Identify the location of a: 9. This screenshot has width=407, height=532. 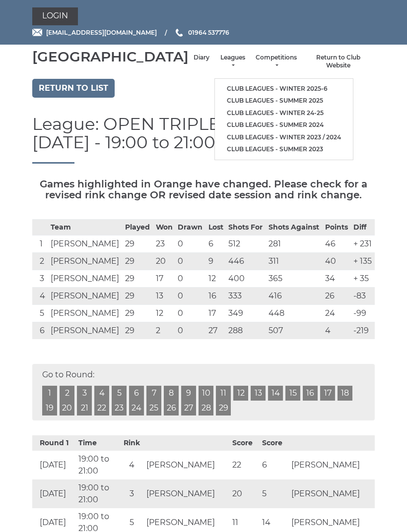
(189, 393).